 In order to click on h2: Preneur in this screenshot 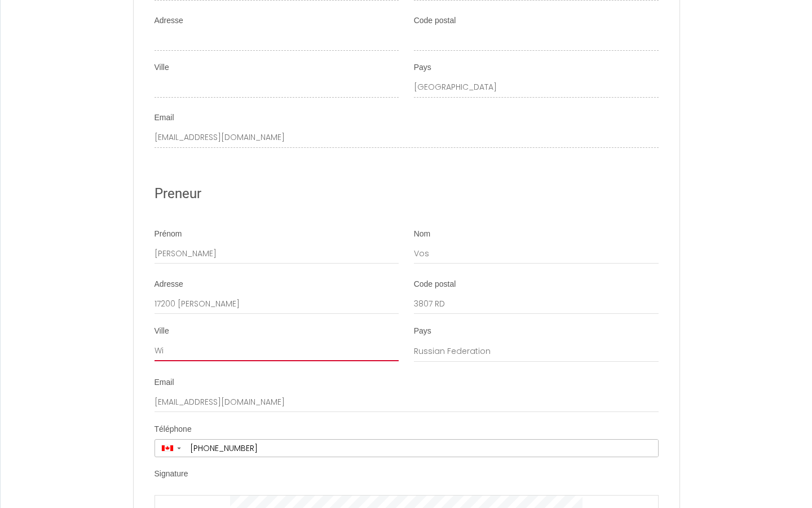, I will do `click(407, 193)`.